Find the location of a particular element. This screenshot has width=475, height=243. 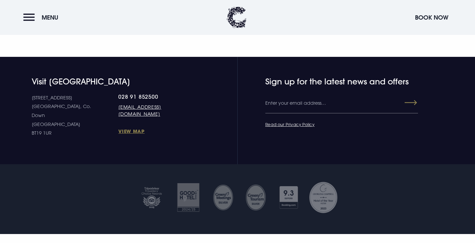

button: Book Now is located at coordinates (431, 17).